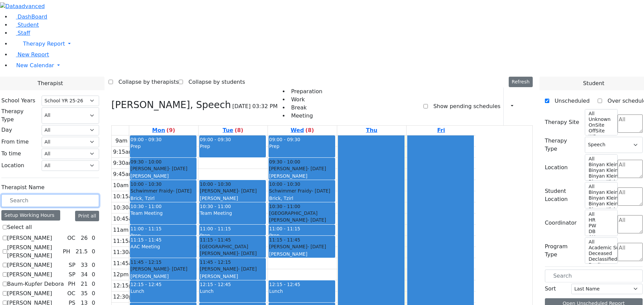  Describe the element at coordinates (372, 131) in the screenshot. I see `a: September 11, 2025` at that location.